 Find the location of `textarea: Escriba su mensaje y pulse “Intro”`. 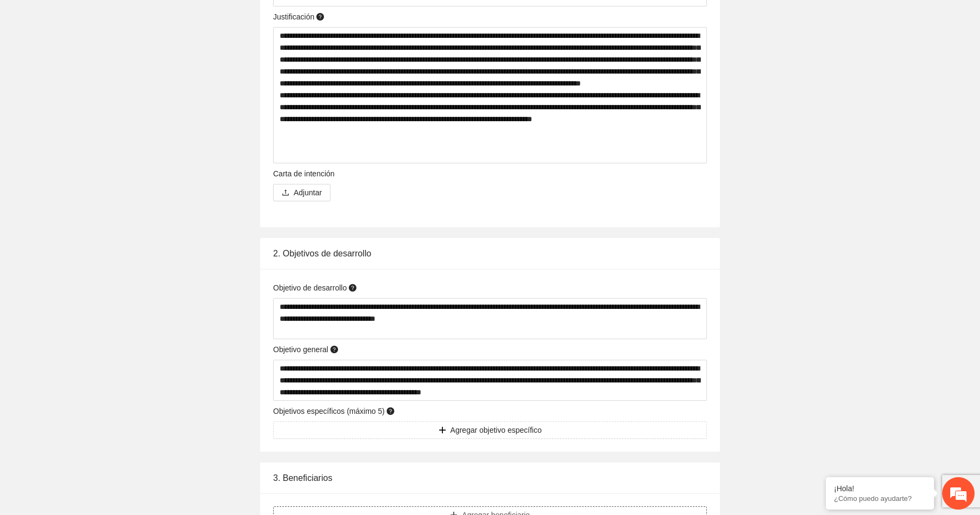

textarea: Escriba su mensaje y pulse “Intro” is located at coordinates (106, 314).